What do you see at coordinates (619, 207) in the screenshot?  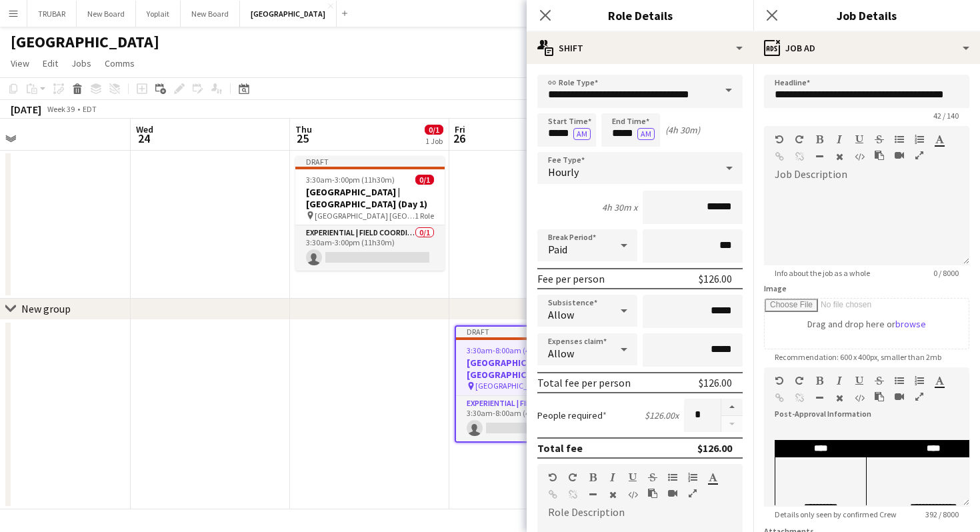 I see `div: 4h 30m x` at bounding box center [619, 207].